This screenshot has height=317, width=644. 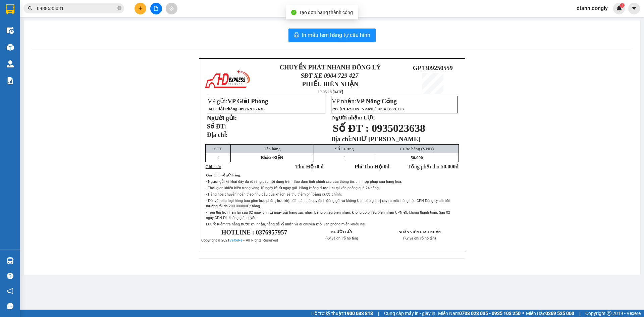 What do you see at coordinates (551, 313) in the screenshot?
I see `span: Miền Bắc` at bounding box center [551, 313].